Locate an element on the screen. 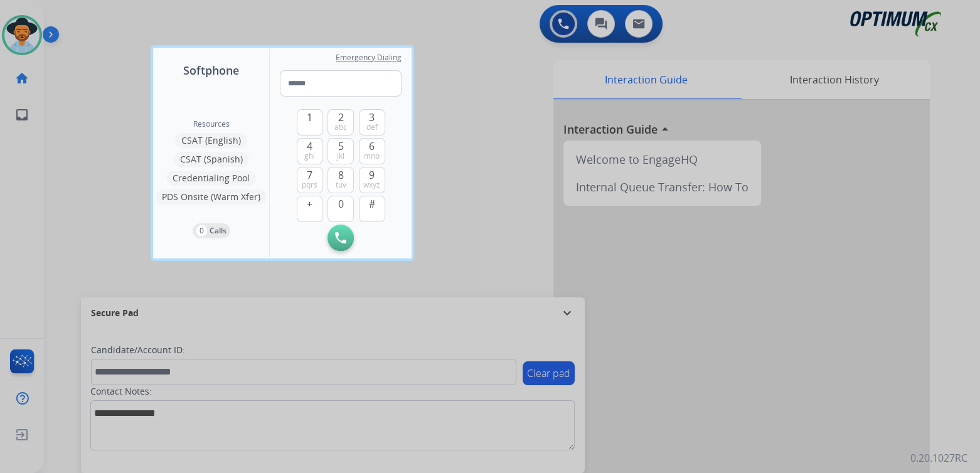 This screenshot has width=980, height=473. span: ghi is located at coordinates (310, 156).